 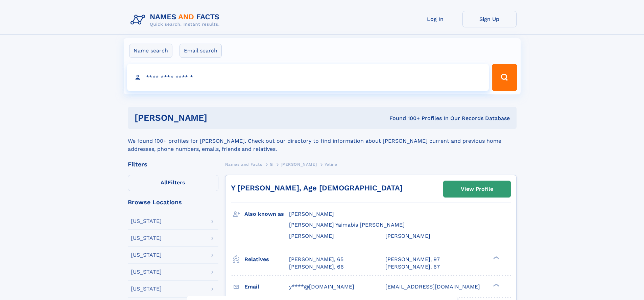 I want to click on button: Search Button, so click(x=504, y=77).